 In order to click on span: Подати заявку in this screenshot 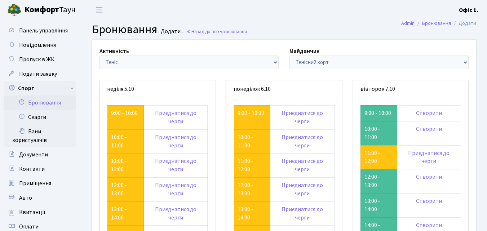, I will do `click(38, 74)`.